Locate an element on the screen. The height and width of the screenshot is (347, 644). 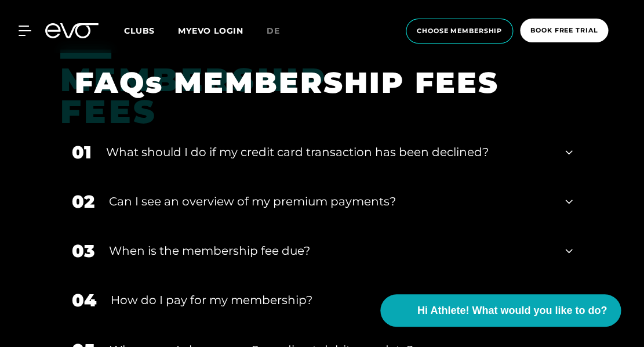
div: How do I pay for my membership? is located at coordinates (331, 300).